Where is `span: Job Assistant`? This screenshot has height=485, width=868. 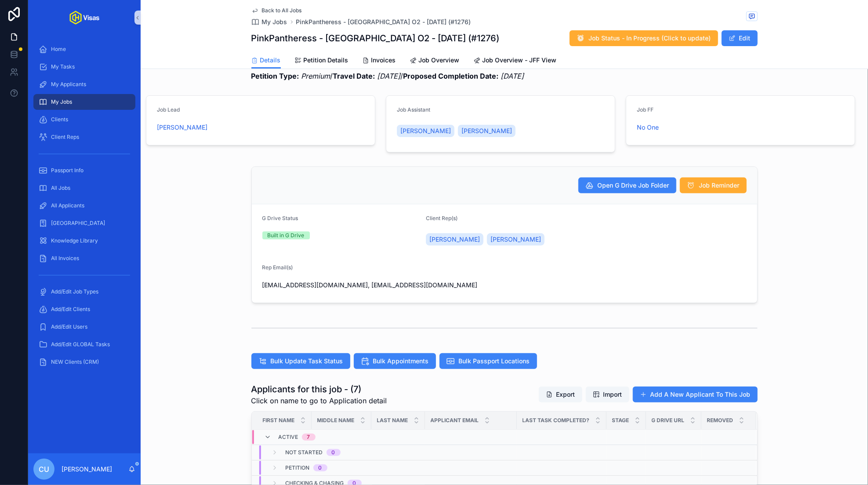 span: Job Assistant is located at coordinates (413, 110).